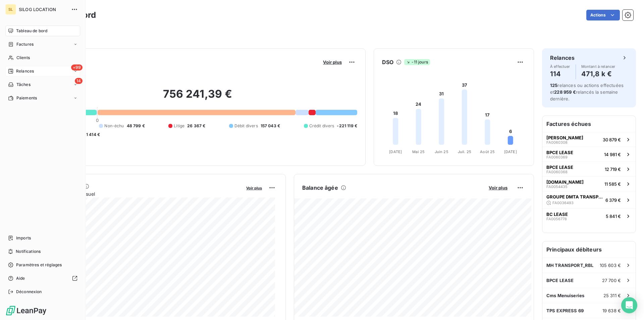 This screenshot has height=320, width=644. I want to click on span: Crédit divers, so click(322, 126).